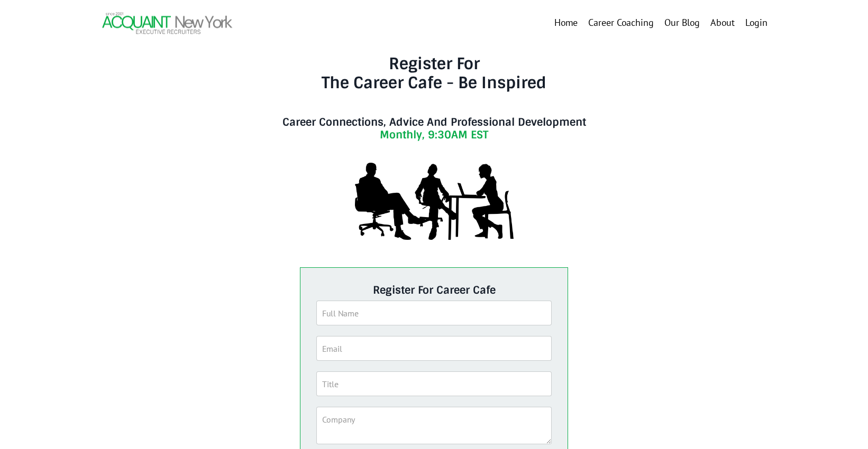 This screenshot has height=449, width=868. What do you see at coordinates (434, 348) in the screenshot?
I see `input: Email` at bounding box center [434, 348].